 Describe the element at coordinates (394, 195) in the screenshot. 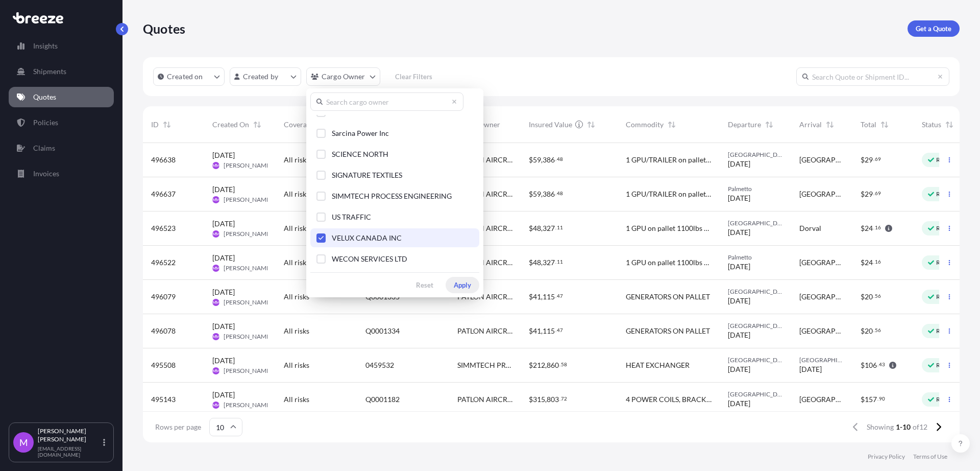

I see `button: SIMMTECH PROCESS ENGINEERING` at that location.